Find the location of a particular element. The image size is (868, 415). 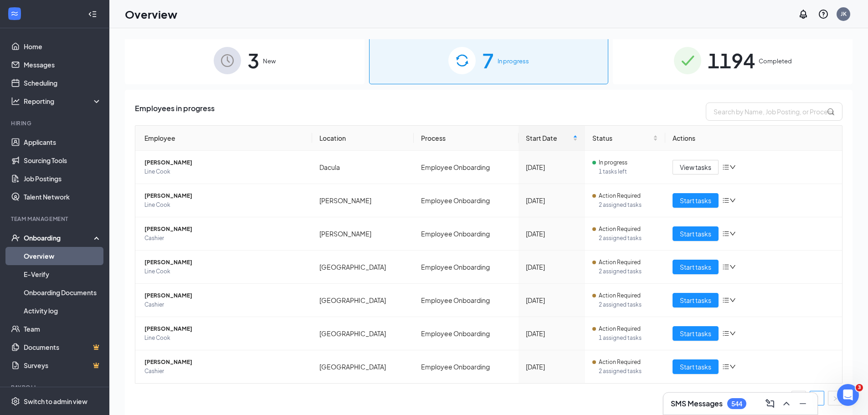

button: Minimize is located at coordinates (802, 403).